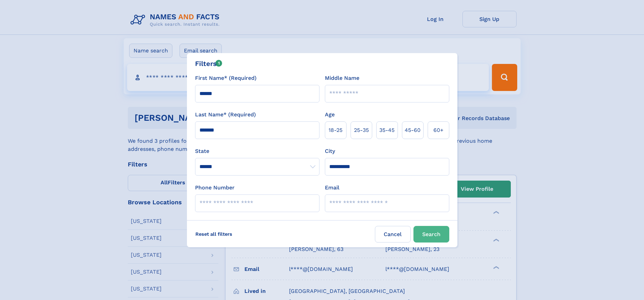 The height and width of the screenshot is (300, 644). What do you see at coordinates (361, 130) in the screenshot?
I see `span: 25‑35` at bounding box center [361, 130].